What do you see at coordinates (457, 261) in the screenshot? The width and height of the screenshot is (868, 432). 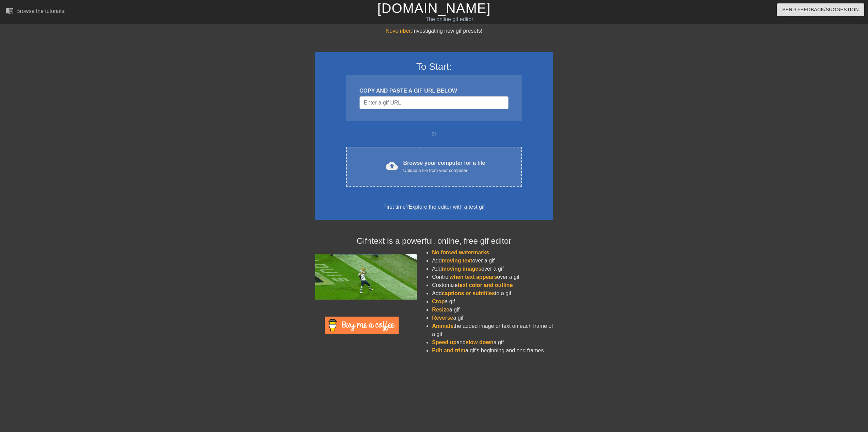 I see `span: moving text` at bounding box center [457, 261].